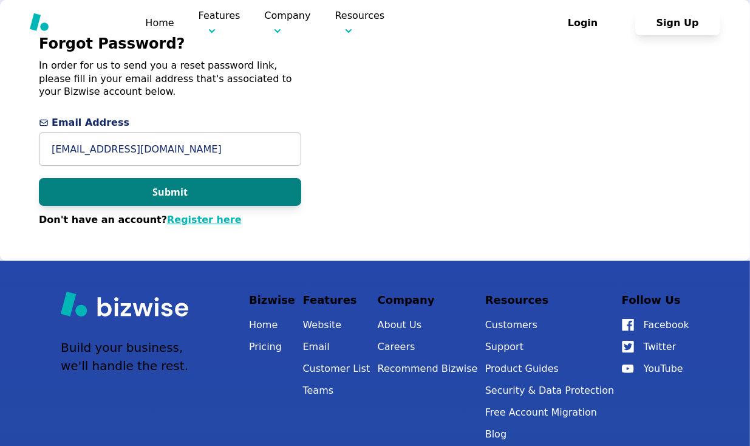  Describe the element at coordinates (170, 149) in the screenshot. I see `input: you@example.com` at that location.